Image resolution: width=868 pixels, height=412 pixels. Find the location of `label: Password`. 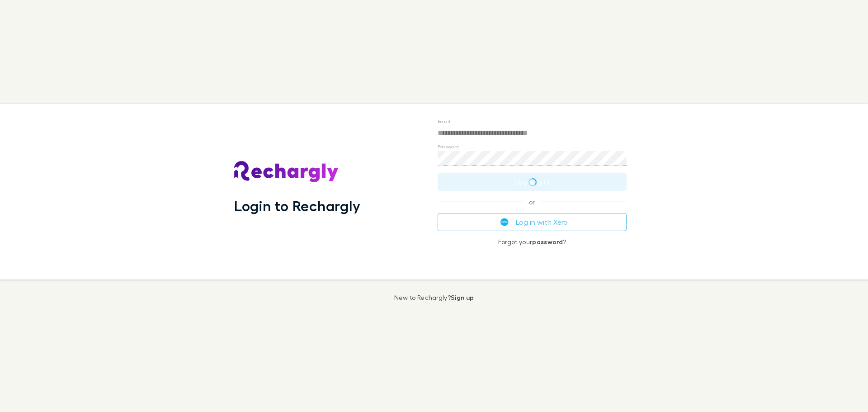

label: Password is located at coordinates (448, 146).